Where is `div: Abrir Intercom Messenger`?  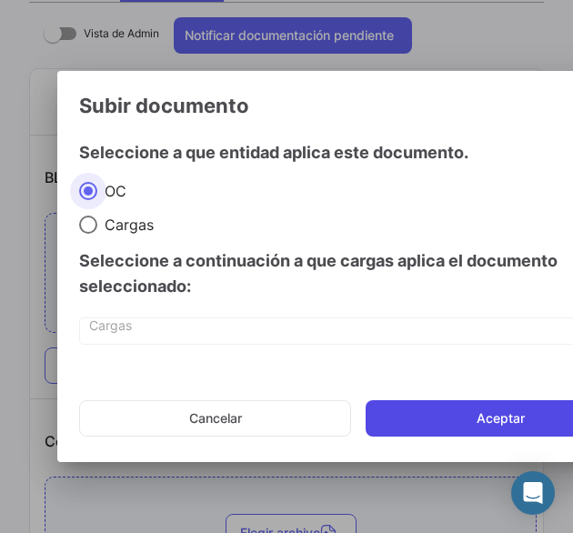
div: Abrir Intercom Messenger is located at coordinates (533, 493).